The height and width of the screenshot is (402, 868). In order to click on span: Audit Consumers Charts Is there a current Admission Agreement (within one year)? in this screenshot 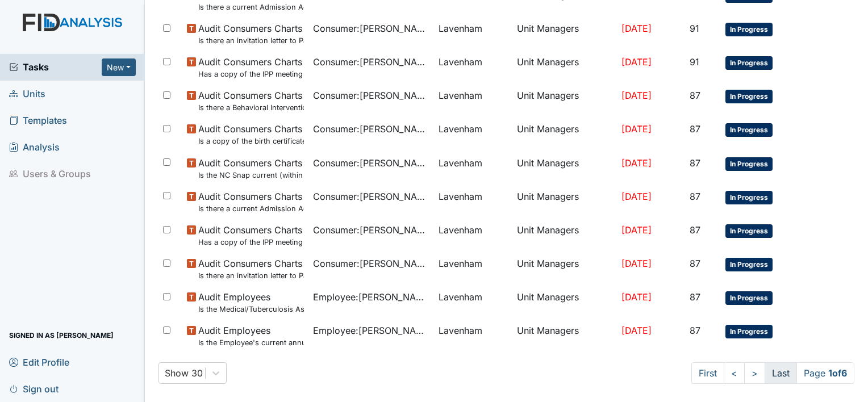, I will do `click(250, 202)`.